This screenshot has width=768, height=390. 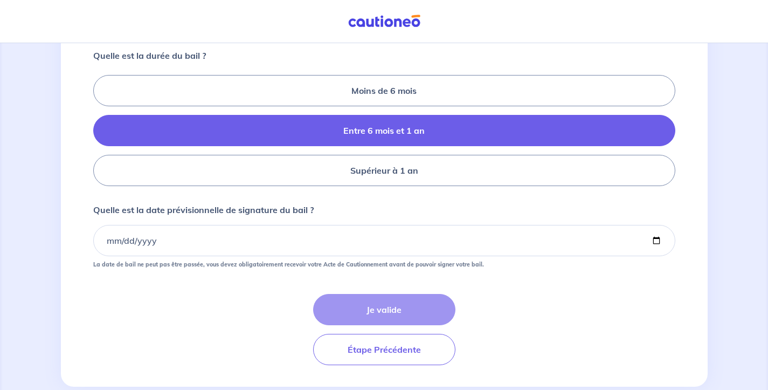 I want to click on button: Étape Précédente, so click(x=384, y=349).